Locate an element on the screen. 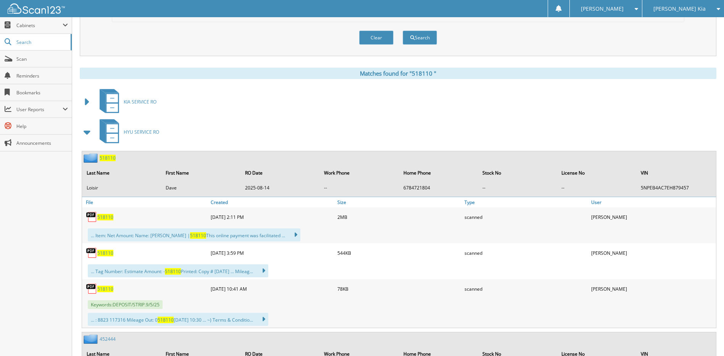  span: K I A S E R V I C E R O is located at coordinates (140, 102).